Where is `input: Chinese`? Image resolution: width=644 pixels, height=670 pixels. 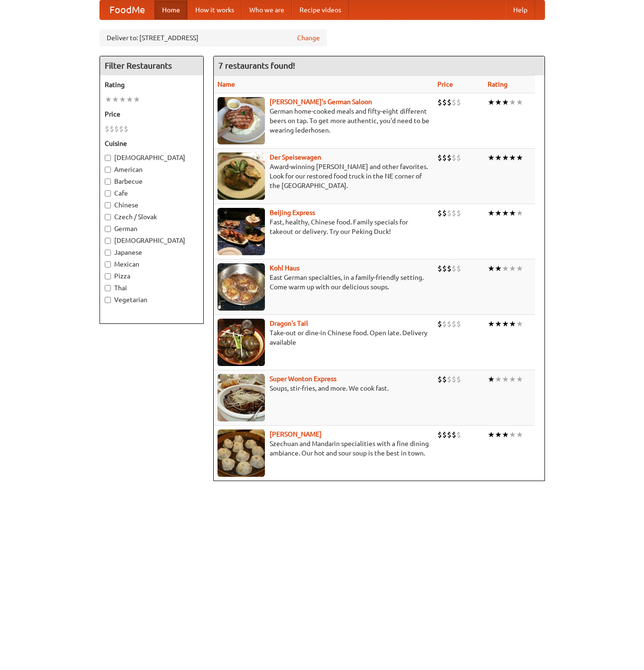 input: Chinese is located at coordinates (107, 205).